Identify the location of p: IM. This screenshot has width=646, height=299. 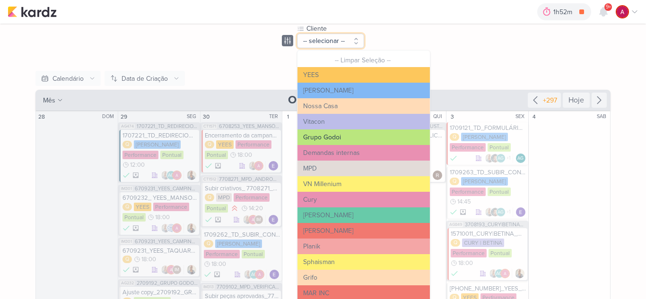
(259, 220).